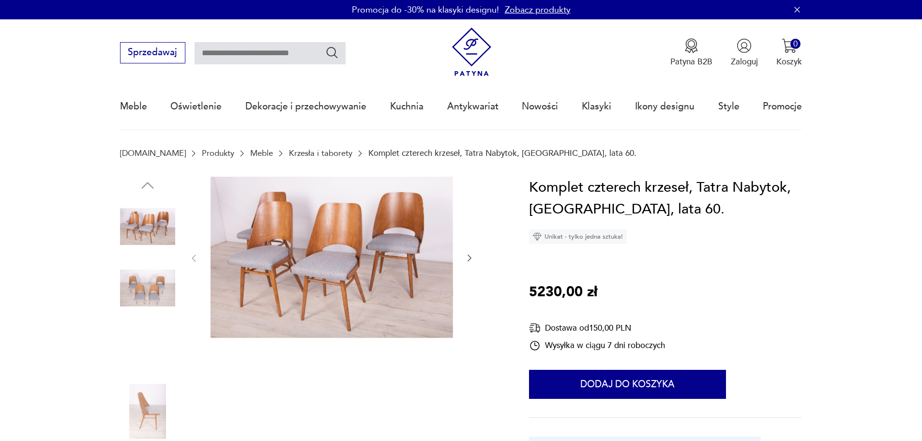 Image resolution: width=922 pixels, height=441 pixels. Describe the element at coordinates (332, 52) in the screenshot. I see `button: Szukaj` at that location.